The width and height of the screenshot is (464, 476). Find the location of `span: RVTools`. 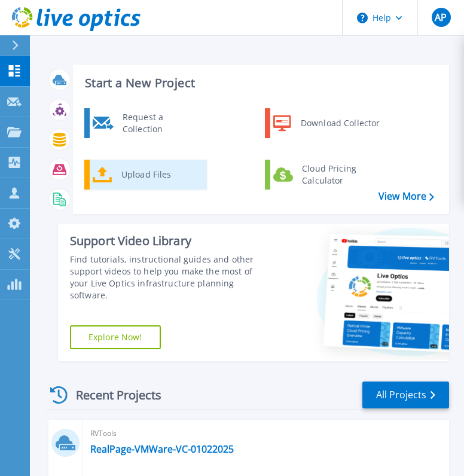

span: RVTools is located at coordinates (266, 434).